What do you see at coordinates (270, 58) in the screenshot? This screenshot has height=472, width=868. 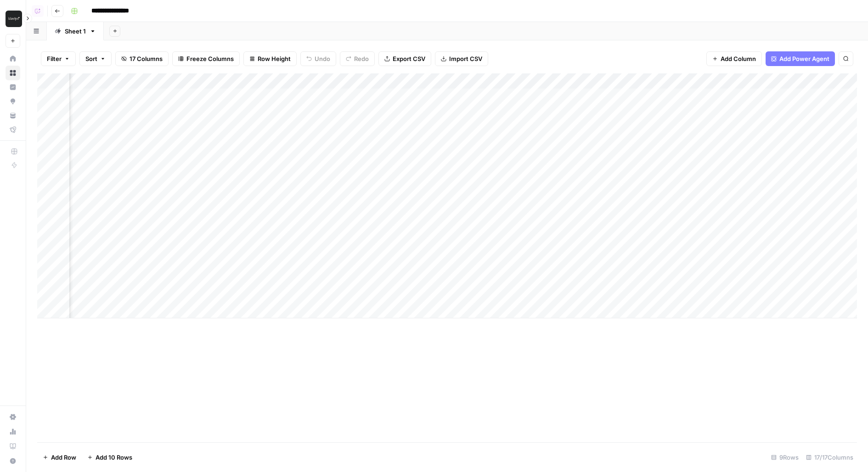 I see `button: Row Height` at bounding box center [270, 58].